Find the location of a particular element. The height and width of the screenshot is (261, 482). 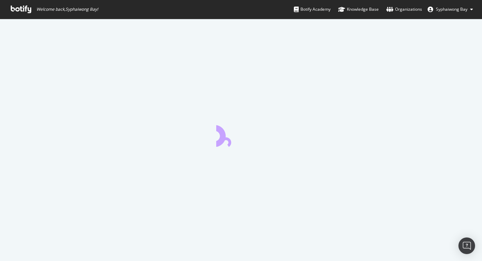

div: Open Intercom Messenger is located at coordinates (467, 246).